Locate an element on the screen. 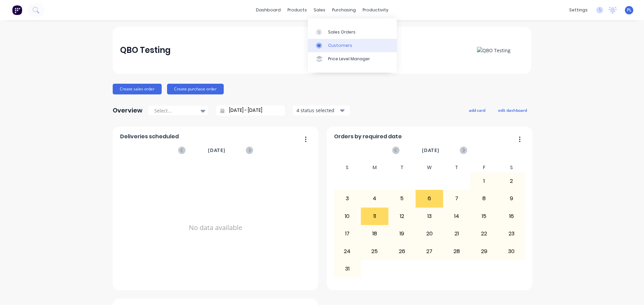 The image size is (644, 305). div: 8 is located at coordinates (484, 199).